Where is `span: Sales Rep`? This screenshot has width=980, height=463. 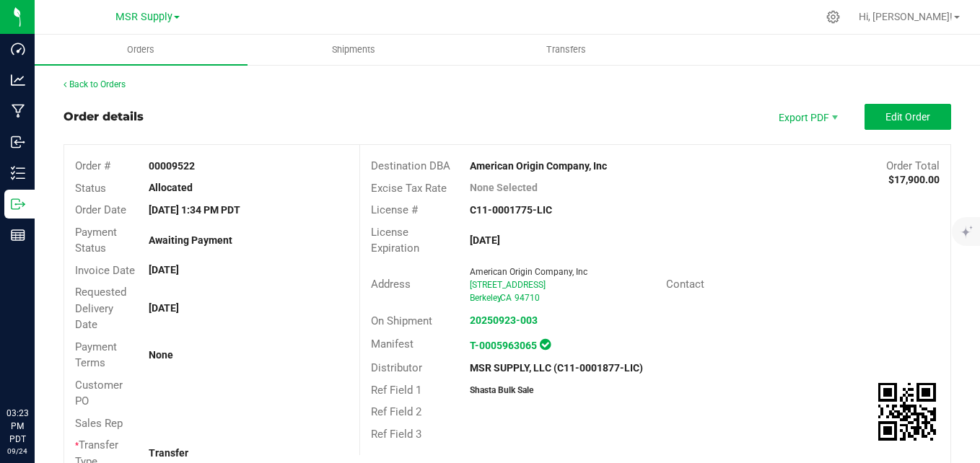 span: Sales Rep is located at coordinates (99, 424).